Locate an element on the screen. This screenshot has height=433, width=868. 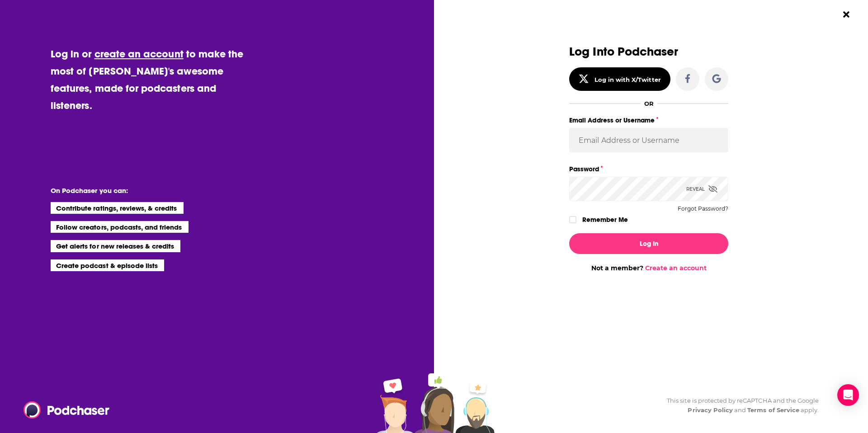
button: Log In is located at coordinates (649, 244).